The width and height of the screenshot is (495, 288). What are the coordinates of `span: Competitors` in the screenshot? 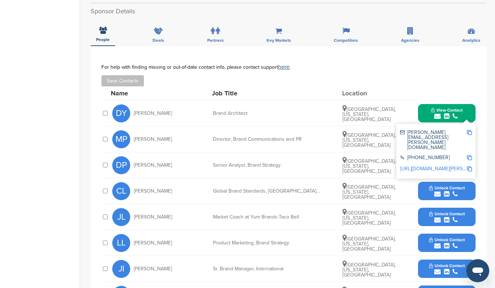 It's located at (346, 40).